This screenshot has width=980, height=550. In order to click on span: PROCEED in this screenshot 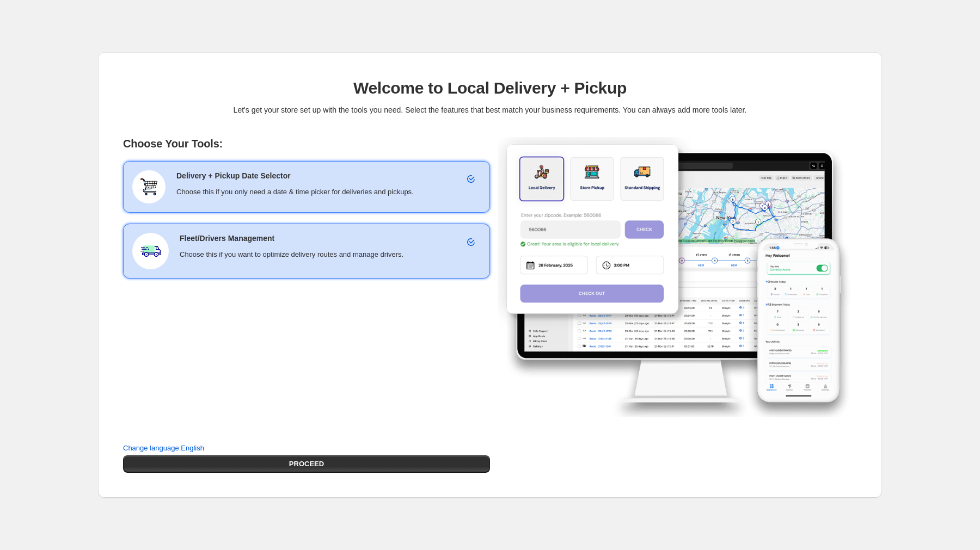, I will do `click(306, 464)`.